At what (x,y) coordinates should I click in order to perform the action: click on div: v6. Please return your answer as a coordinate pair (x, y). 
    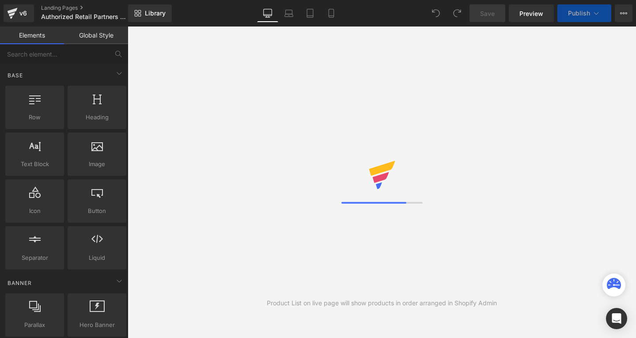
    Looking at the image, I should click on (23, 13).